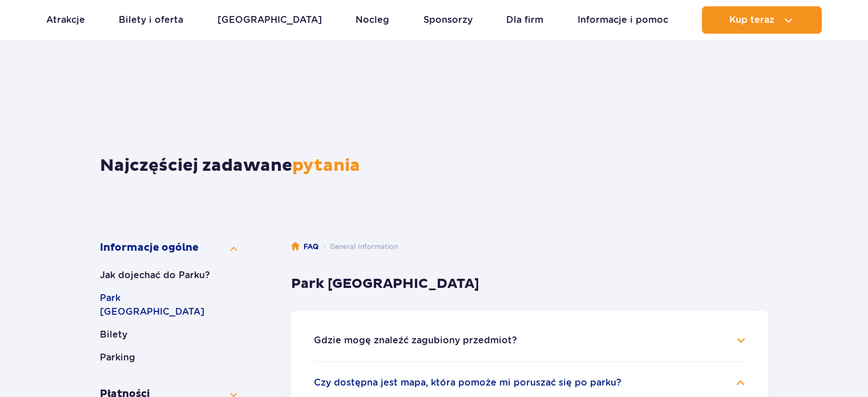  What do you see at coordinates (448, 20) in the screenshot?
I see `a: Sponsorzy` at bounding box center [448, 20].